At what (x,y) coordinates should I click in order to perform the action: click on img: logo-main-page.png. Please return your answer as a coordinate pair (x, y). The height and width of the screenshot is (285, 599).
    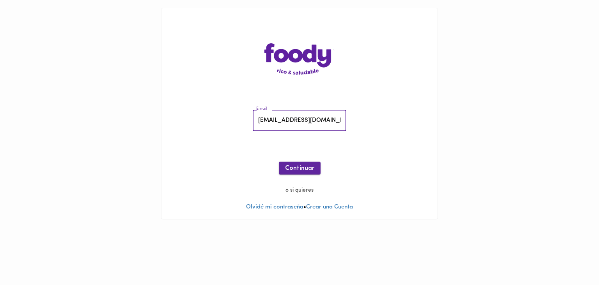
    Looking at the image, I should click on (299, 59).